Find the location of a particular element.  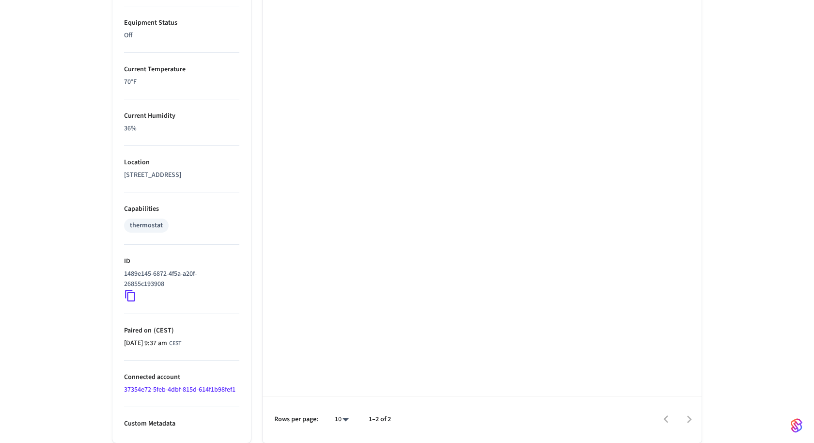

p: 1–2 of 2 is located at coordinates (380, 419).